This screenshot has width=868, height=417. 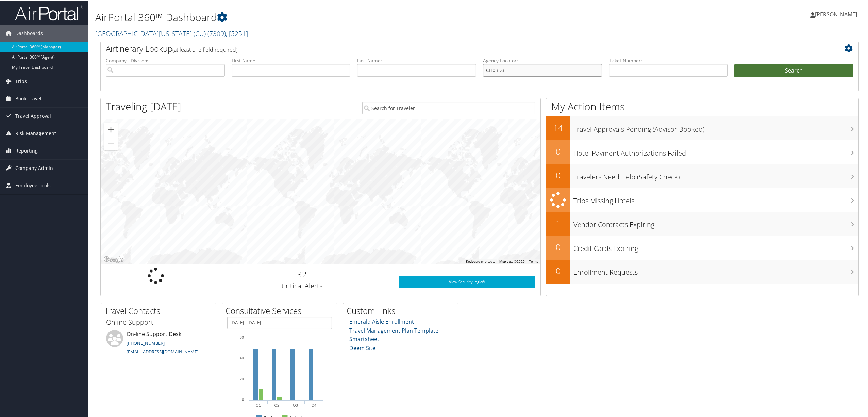 What do you see at coordinates (314, 405) in the screenshot?
I see `text: Q4` at bounding box center [314, 405].